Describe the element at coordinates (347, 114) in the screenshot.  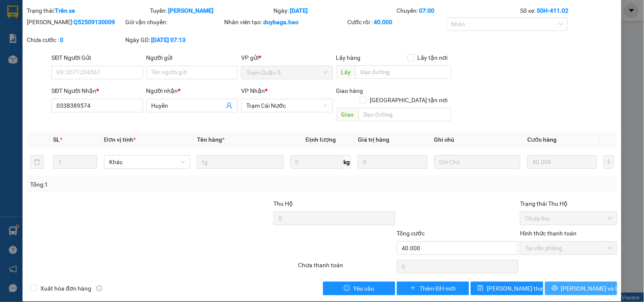
I see `span: Giao` at that location.